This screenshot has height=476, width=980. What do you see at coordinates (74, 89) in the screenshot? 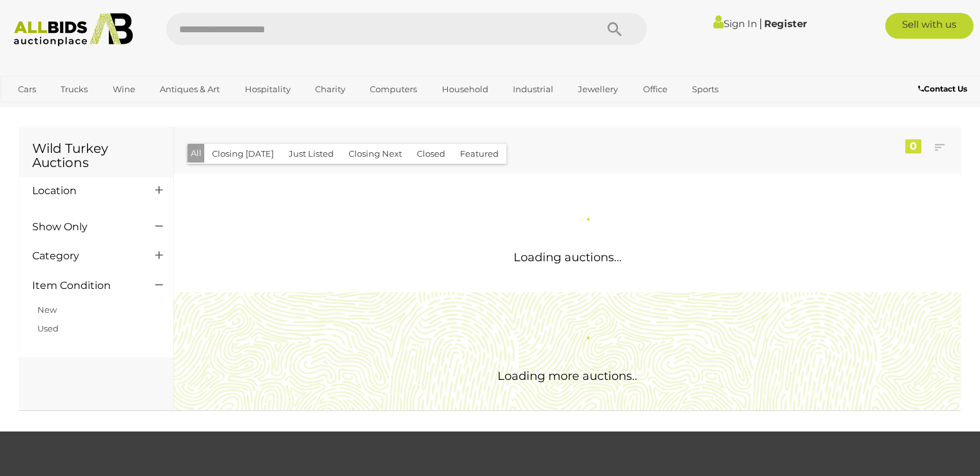
I see `a: Trucks` at bounding box center [74, 89].